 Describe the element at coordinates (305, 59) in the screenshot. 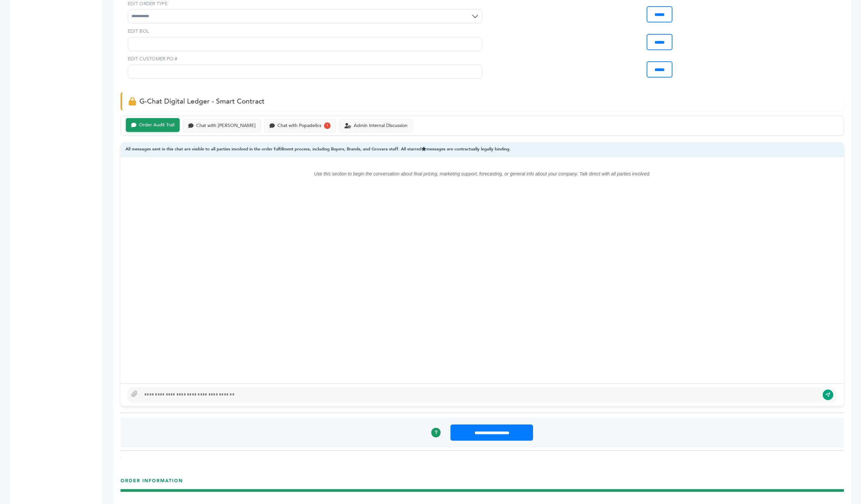

I see `label: EDIT CUSTOMER PO #` at that location.